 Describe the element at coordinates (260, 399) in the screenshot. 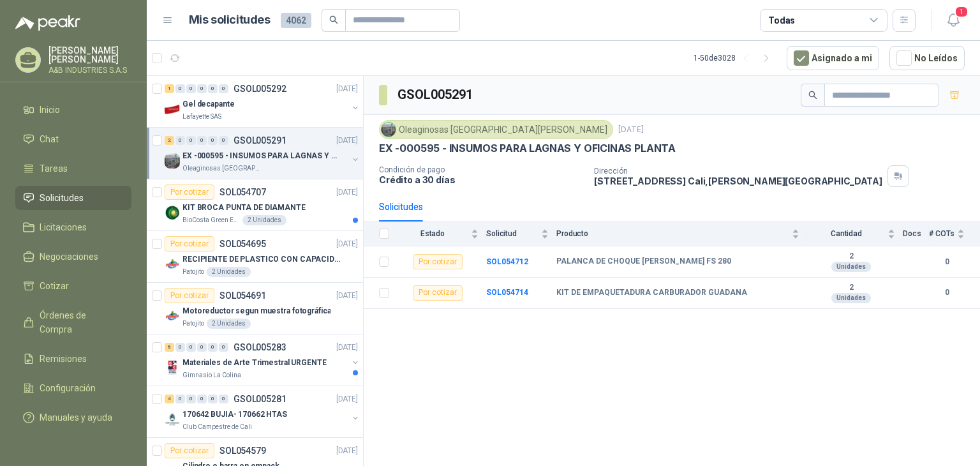

I see `p: GSOL005281` at that location.